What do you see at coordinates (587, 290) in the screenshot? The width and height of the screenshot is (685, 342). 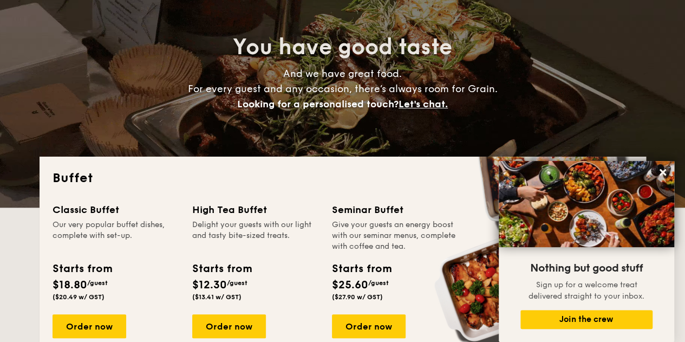 I see `span: Sign up for a welcome treat delivered straight to your inbox.` at bounding box center [587, 290].